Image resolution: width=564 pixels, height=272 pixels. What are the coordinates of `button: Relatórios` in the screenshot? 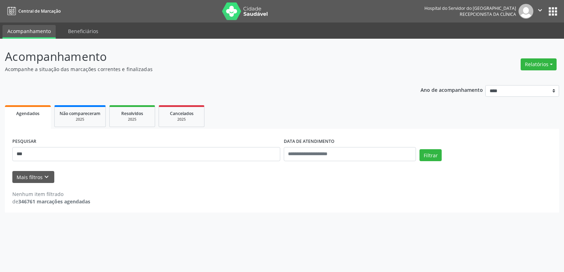 It's located at (538, 64).